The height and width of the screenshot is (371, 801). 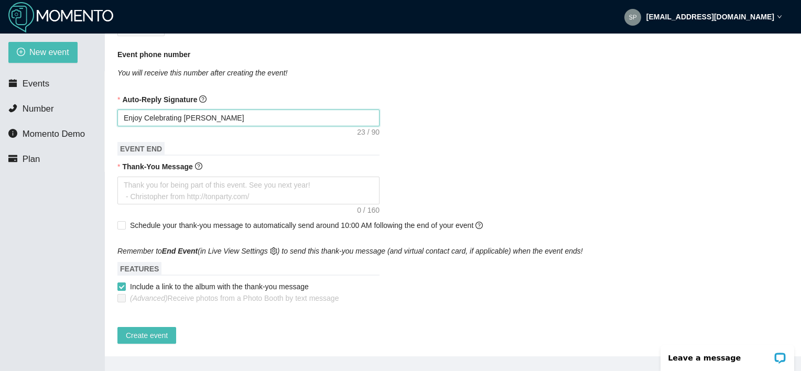 I want to click on i: (Advanced), so click(x=149, y=298).